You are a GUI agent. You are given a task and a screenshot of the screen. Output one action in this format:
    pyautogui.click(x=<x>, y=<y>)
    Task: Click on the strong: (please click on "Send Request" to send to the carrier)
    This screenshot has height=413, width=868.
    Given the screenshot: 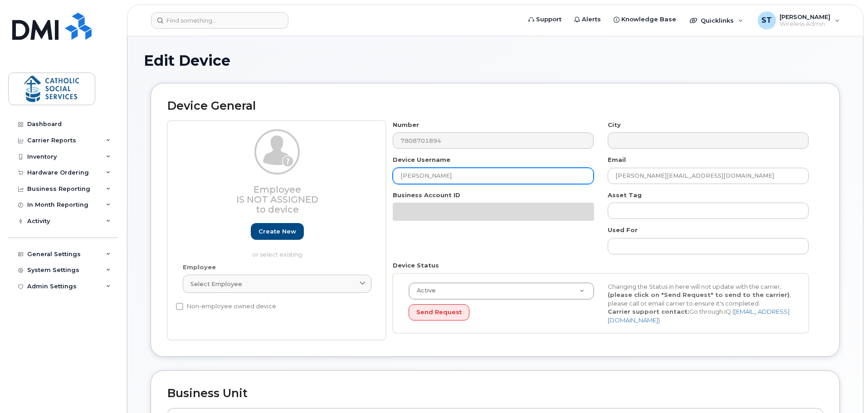 What is the action you would take?
    pyautogui.click(x=698, y=294)
    